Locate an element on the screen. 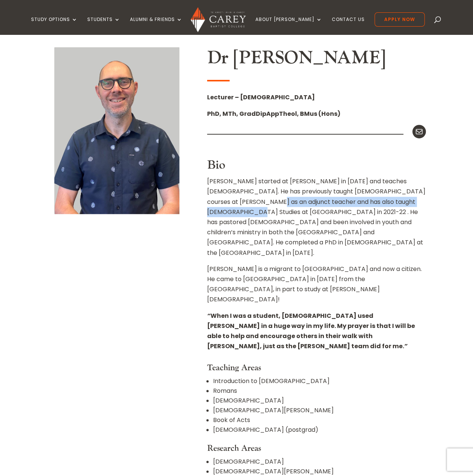 This screenshot has height=476, width=473. li: Book of Acts is located at coordinates (320, 420).